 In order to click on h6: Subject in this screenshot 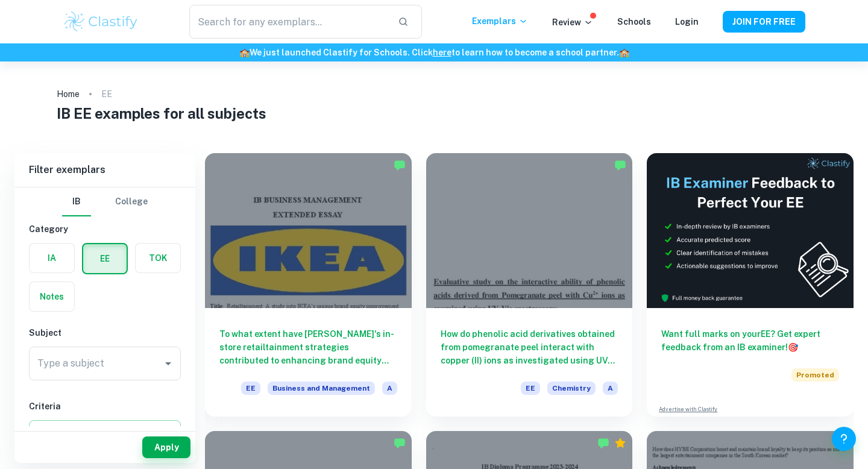, I will do `click(105, 333)`.